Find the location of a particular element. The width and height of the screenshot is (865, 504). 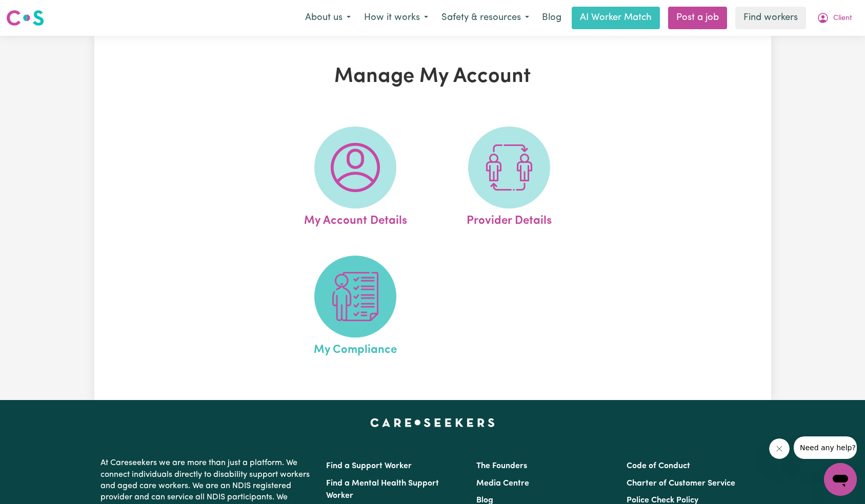

a: Charter of Customer Service is located at coordinates (681, 484).